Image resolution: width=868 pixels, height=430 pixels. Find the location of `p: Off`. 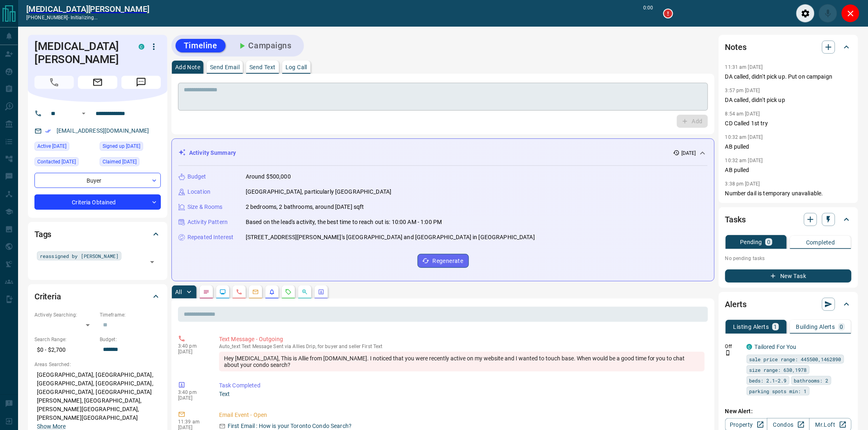

p: Off is located at coordinates (733, 346).